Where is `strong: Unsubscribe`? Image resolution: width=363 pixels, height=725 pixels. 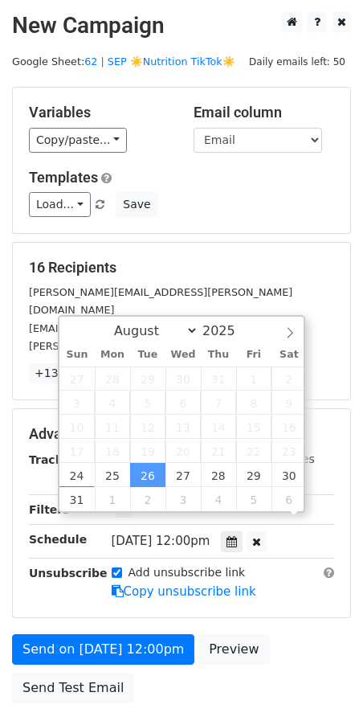 strong: Unsubscribe is located at coordinates (68, 573).